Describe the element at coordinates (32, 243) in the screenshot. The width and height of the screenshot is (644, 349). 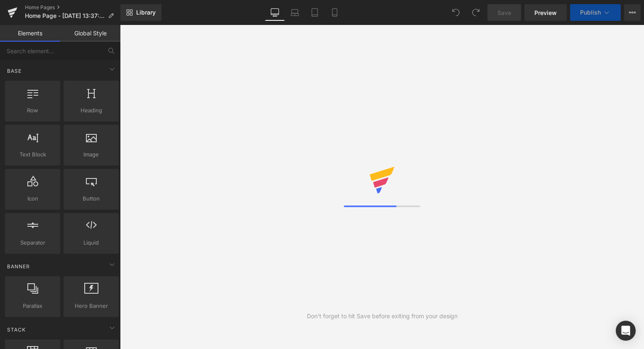
I see `span: Separator` at that location.